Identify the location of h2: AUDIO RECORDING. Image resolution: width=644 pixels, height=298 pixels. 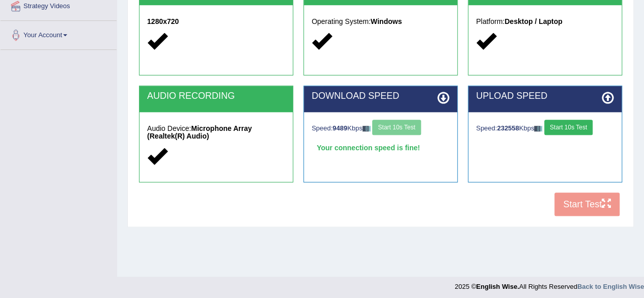
(216, 96).